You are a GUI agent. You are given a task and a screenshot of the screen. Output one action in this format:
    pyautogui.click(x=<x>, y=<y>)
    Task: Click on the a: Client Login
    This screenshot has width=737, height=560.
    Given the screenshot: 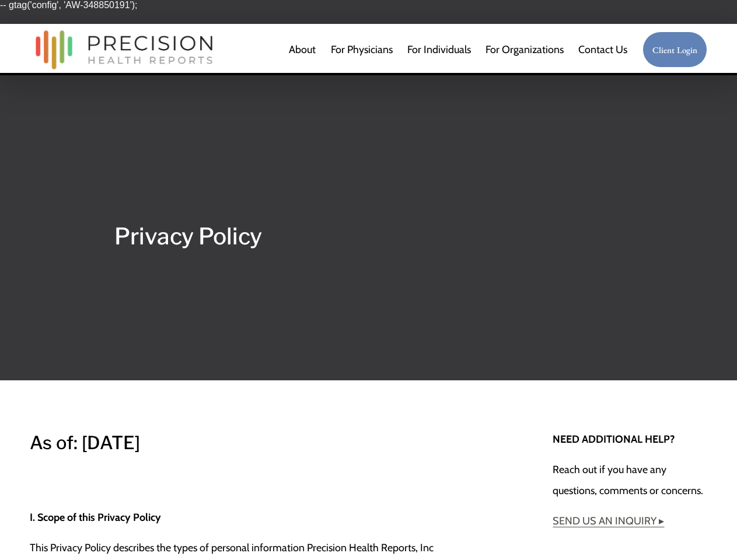 What is the action you would take?
    pyautogui.click(x=675, y=50)
    